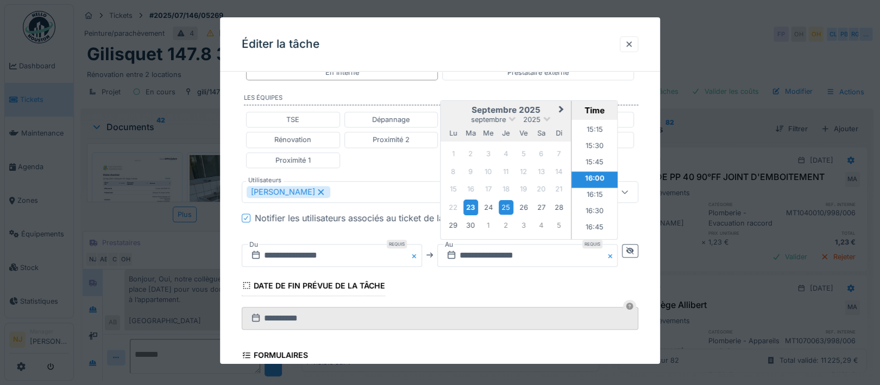  What do you see at coordinates (488, 154) in the screenshot?
I see `div: Not available mercredi 3 septembre 2025` at bounding box center [488, 154].